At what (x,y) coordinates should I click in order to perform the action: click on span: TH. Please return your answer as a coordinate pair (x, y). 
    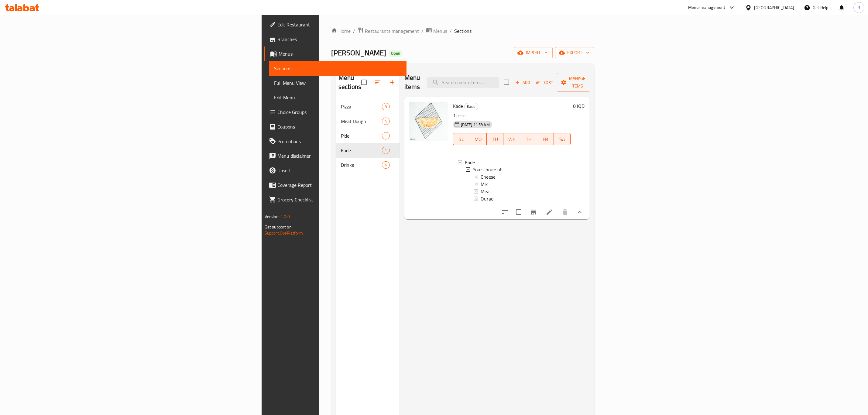
    Looking at the image, I should click on (528, 139).